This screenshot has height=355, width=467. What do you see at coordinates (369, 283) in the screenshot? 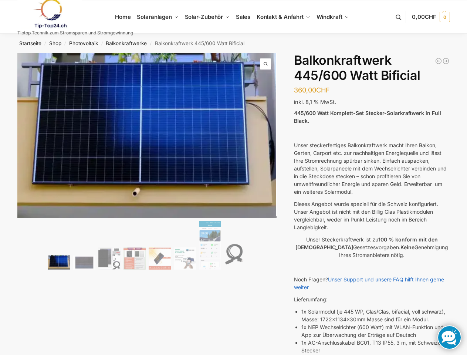
I see `a: Unser Support und unsere FAQ hilft Ihnen gerne weiter` at bounding box center [369, 283].